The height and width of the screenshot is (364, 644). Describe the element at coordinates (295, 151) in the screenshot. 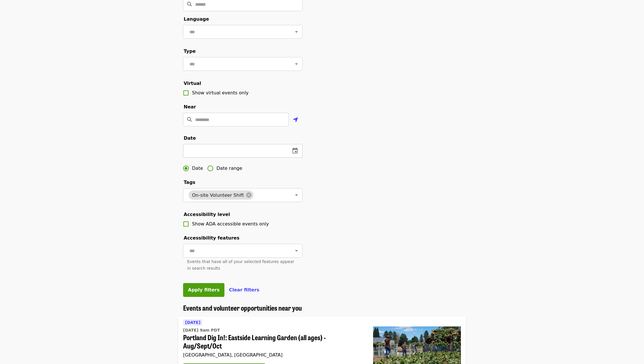

I see `button: change date` at that location.